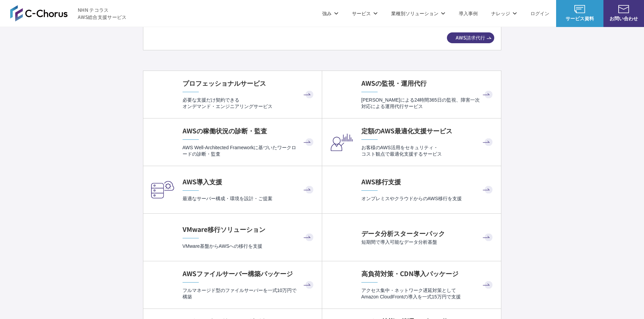 This screenshot has width=644, height=319. What do you see at coordinates (249, 182) in the screenshot?
I see `h4: AWS導入支援` at bounding box center [249, 182].